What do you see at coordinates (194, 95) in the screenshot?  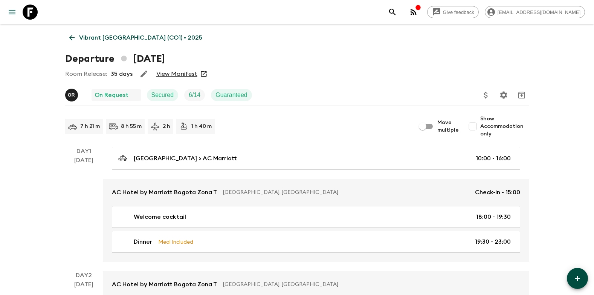 I see `p: 6 / 14` at bounding box center [194, 95].